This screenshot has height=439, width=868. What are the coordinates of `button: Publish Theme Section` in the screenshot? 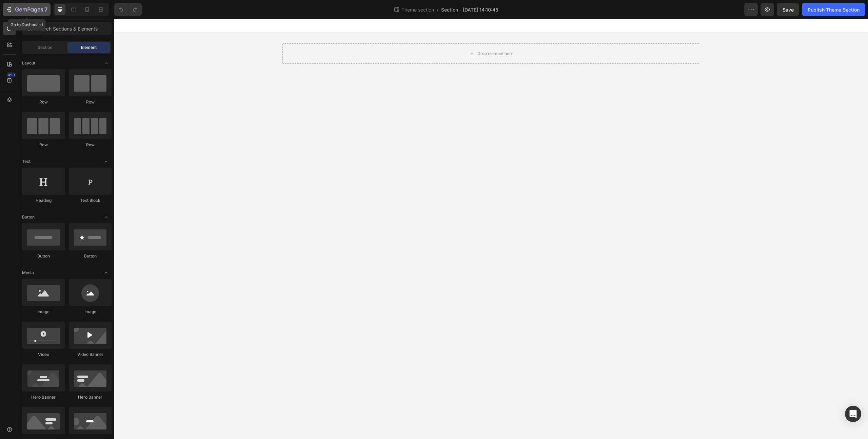 It's located at (834, 10).